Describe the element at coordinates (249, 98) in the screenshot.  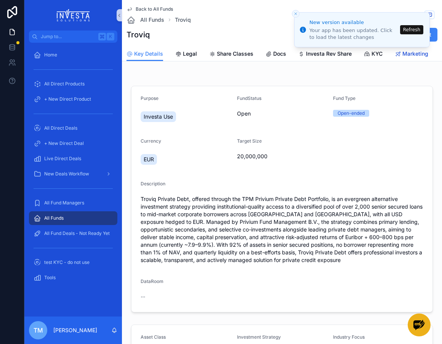
I see `span: FundStatus` at that location.